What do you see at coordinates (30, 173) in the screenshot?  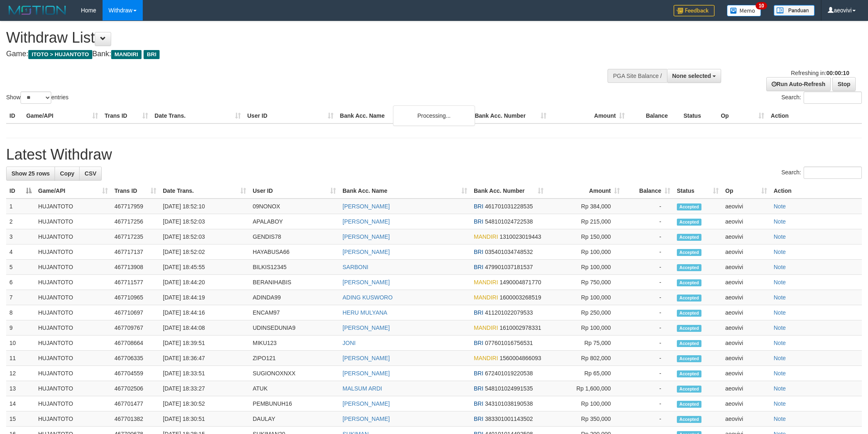 I see `a: Show 25 rows` at bounding box center [30, 173].